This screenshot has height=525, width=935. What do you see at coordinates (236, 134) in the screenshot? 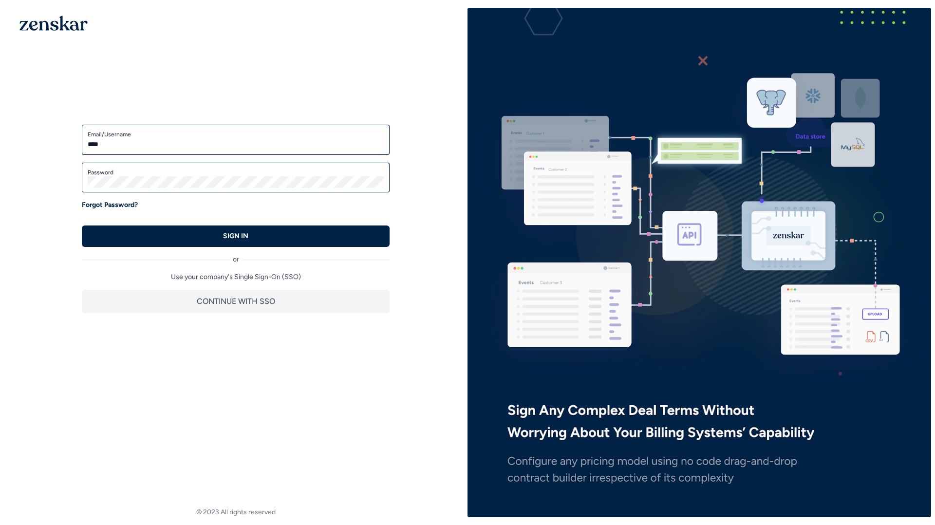
I see `label: Email/Username` at bounding box center [236, 134].